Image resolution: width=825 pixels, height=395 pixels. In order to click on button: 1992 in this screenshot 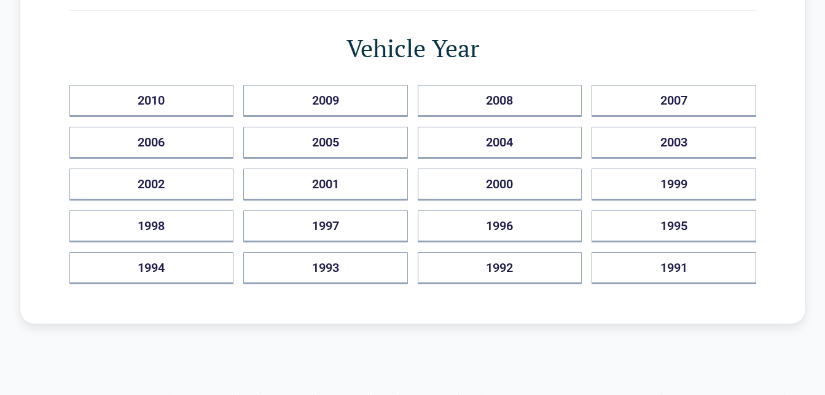, I will do `click(500, 268)`.